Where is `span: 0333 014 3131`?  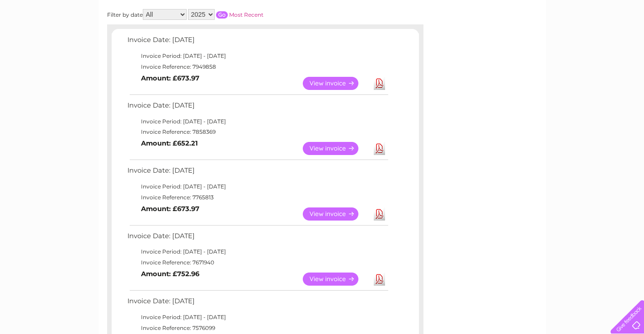
span: 0333 014 3131 is located at coordinates (505, 10).